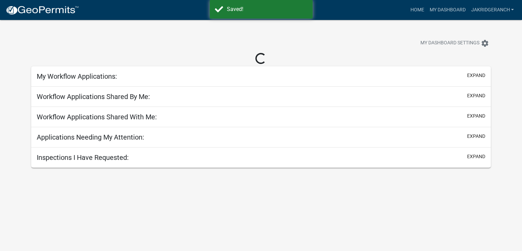 This screenshot has height=251, width=522. I want to click on h5: Workflow Applications Shared By Me:, so click(93, 97).